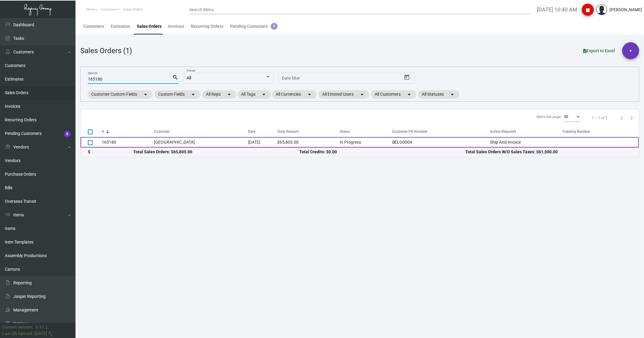  Describe the element at coordinates (382, 152) in the screenshot. I see `div: Total Credits: $0.00` at that location.